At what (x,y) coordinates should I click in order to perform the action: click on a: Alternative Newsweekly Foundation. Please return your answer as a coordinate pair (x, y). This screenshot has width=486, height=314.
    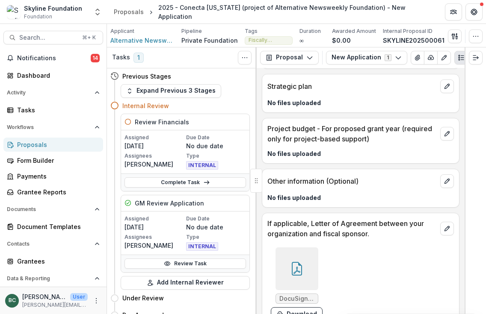
    Looking at the image, I should click on (142, 40).